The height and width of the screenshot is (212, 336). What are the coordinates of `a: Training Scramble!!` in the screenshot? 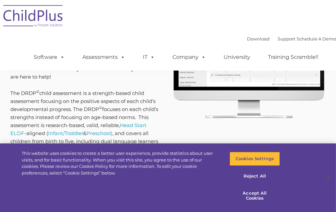 It's located at (293, 57).